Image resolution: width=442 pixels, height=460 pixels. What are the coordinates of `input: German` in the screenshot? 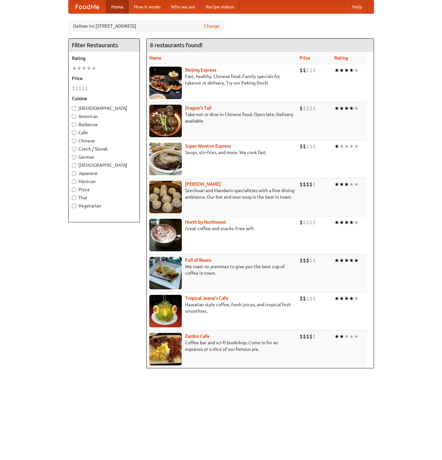 It's located at (74, 157).